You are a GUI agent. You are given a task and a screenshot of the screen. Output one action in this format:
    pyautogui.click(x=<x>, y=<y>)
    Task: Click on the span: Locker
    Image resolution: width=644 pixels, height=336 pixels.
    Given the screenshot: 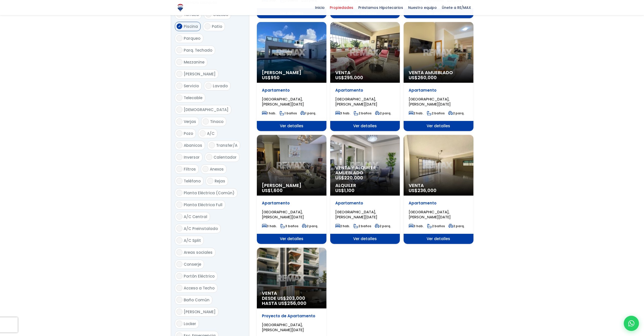 What is the action you would take?
    pyautogui.click(x=190, y=323)
    